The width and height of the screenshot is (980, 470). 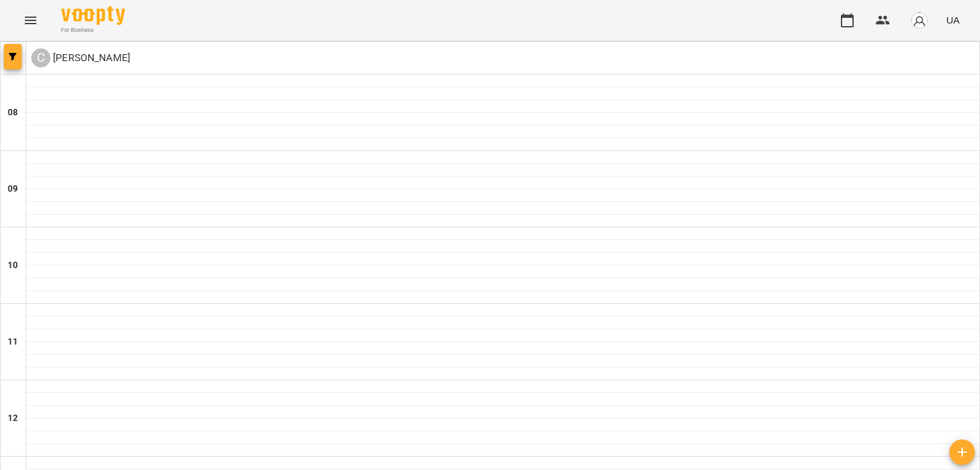 I want to click on h6: 10, so click(x=13, y=266).